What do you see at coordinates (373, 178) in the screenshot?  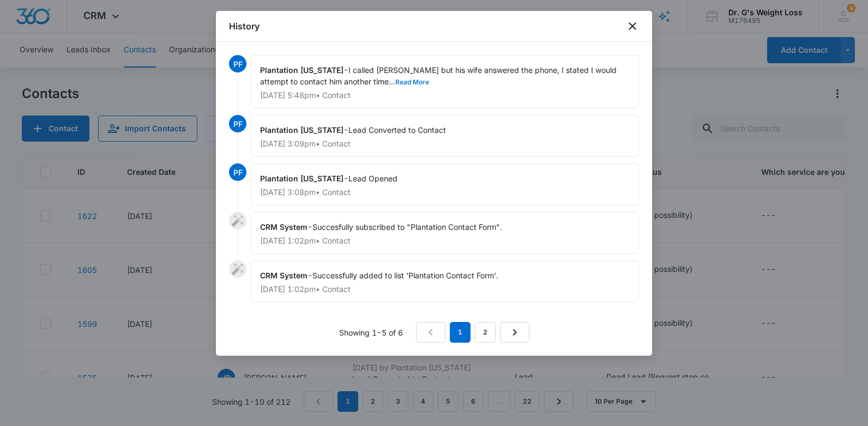 I see `span: Lead Opened` at bounding box center [373, 178].